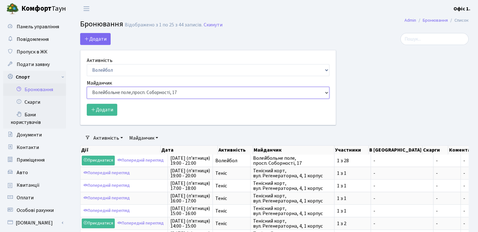  Describe the element at coordinates (35, 77) in the screenshot. I see `a: Спорт` at that location.